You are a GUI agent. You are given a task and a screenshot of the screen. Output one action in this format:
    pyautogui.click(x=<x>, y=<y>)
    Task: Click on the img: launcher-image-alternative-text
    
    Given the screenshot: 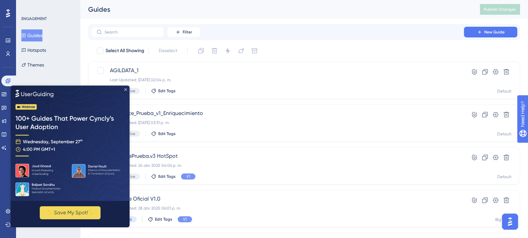 What is the action you would take?
    pyautogui.click(x=10, y=10)
    